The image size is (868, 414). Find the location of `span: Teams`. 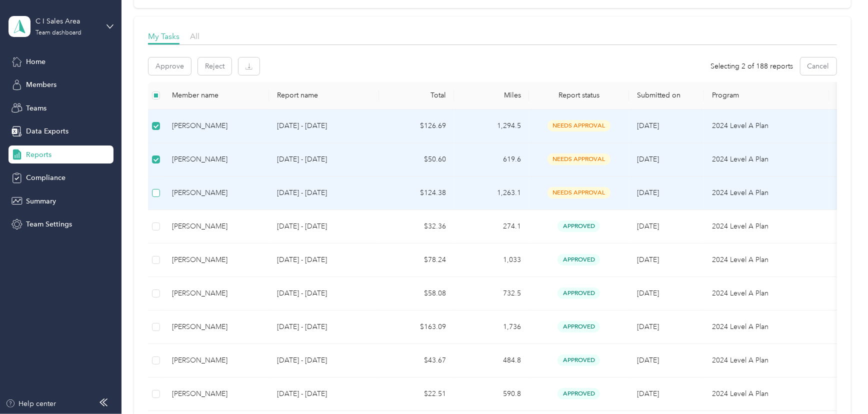

span: Teams is located at coordinates (36, 108).